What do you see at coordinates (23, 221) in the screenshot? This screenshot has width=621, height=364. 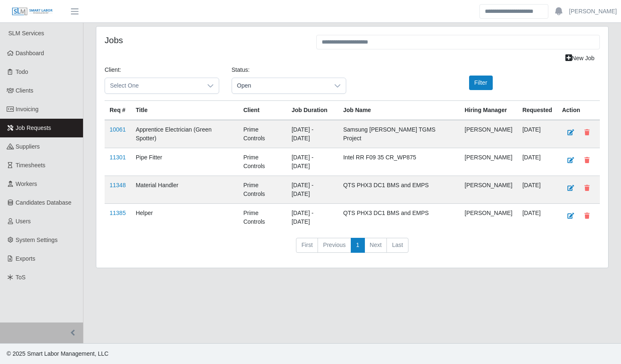 I see `span: Users` at bounding box center [23, 221].